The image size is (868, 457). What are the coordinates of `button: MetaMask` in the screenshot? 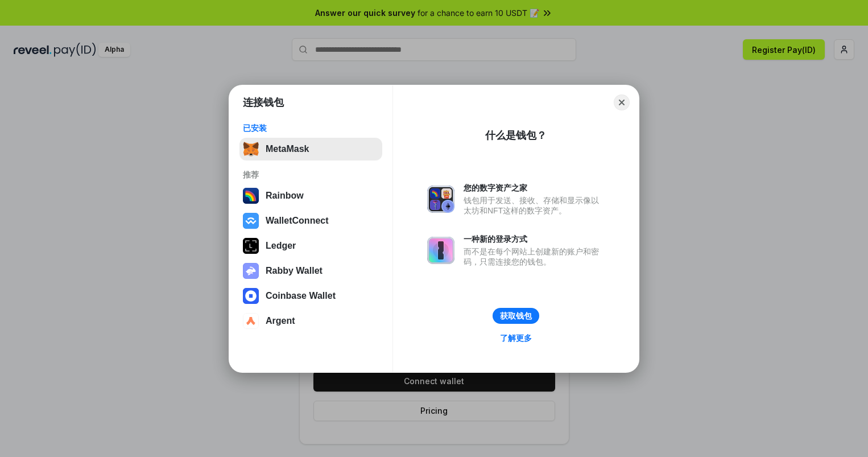 It's located at (311, 149).